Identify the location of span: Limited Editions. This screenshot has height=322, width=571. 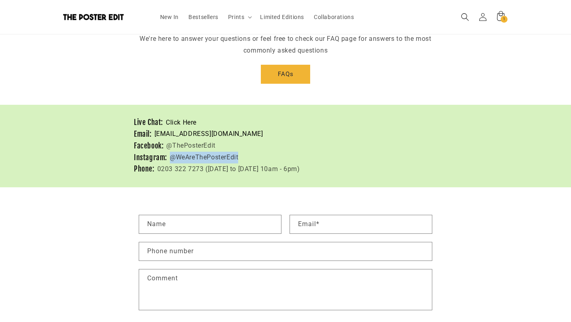
(282, 17).